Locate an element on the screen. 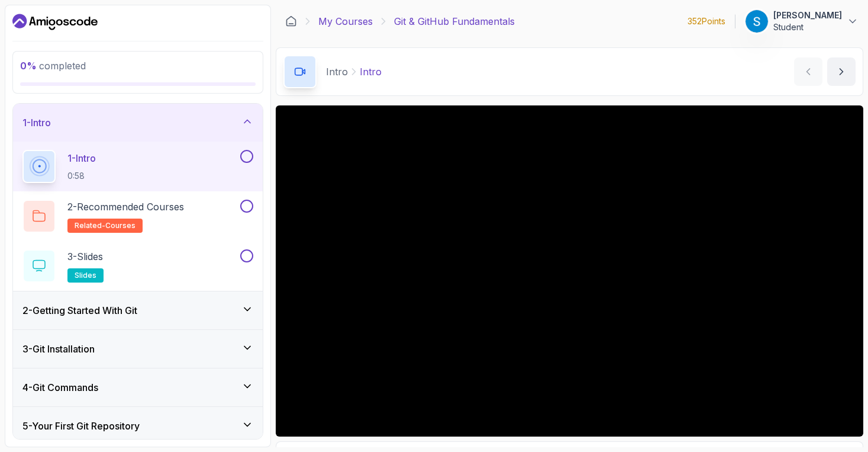 The image size is (868, 452). button: 1-Intro is located at coordinates (138, 123).